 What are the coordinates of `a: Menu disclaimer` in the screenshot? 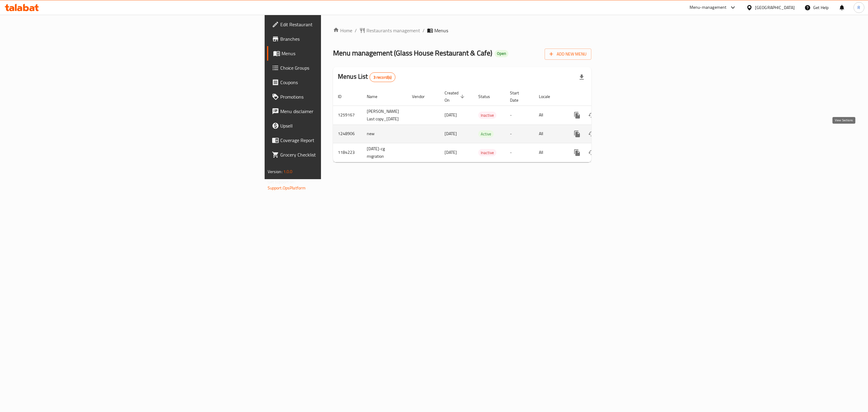 It's located at (338, 111).